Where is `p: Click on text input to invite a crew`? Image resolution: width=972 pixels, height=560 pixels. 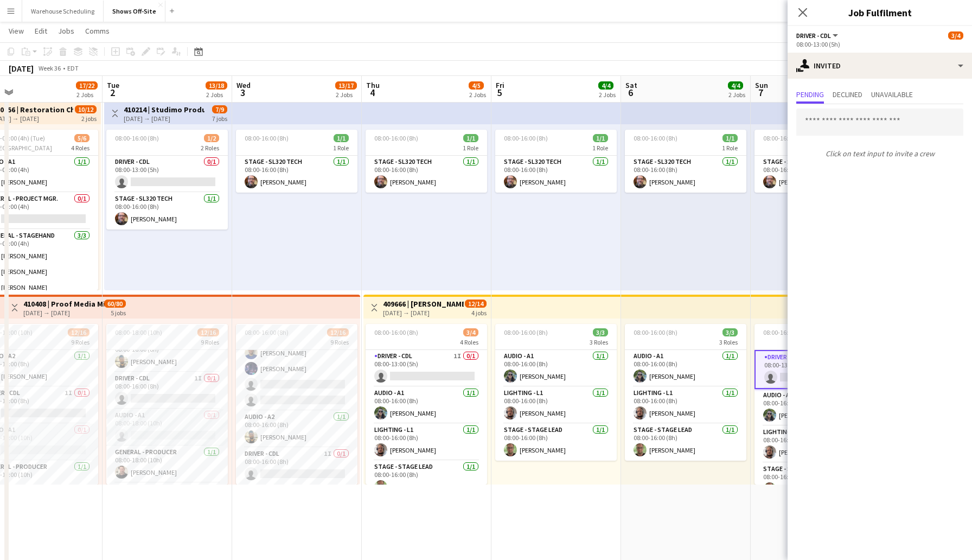 p: Click on text input to invite a crew is located at coordinates (879, 154).